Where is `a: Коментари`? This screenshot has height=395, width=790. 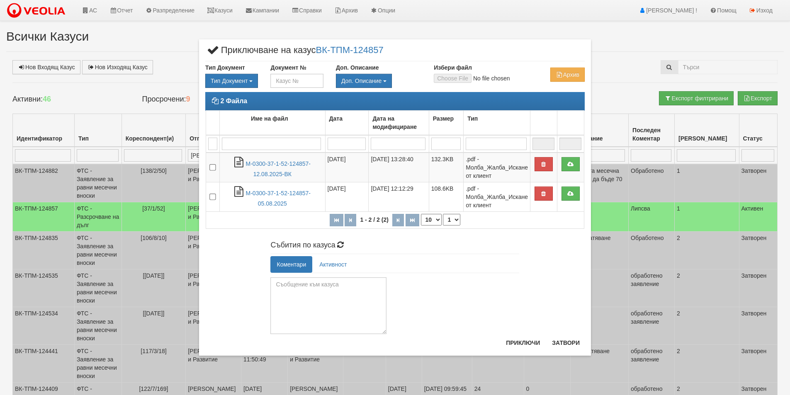 a: Коментари is located at coordinates (291, 265).